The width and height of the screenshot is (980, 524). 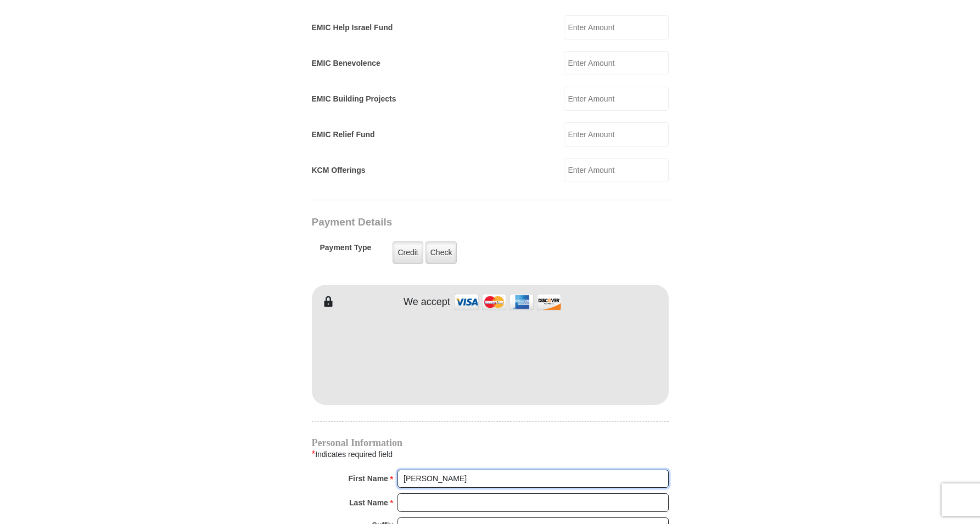 What do you see at coordinates (339, 170) in the screenshot?
I see `label: KCM Offerings` at bounding box center [339, 170].